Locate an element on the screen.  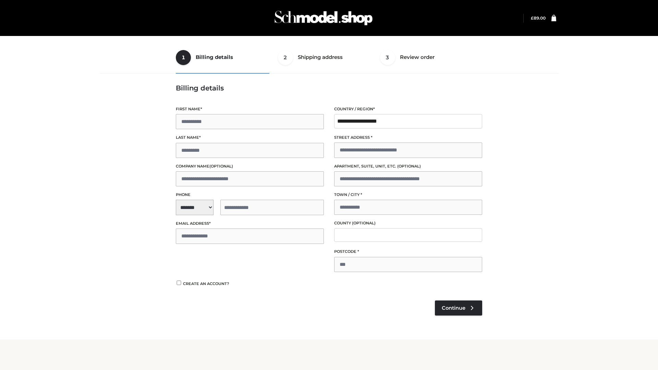
h3: Billing details is located at coordinates (329, 88).